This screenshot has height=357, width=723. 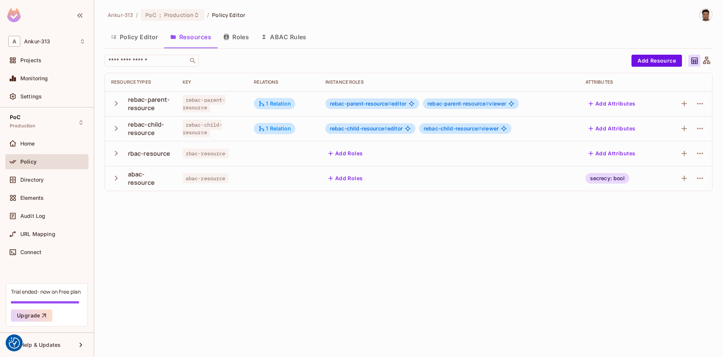 What do you see at coordinates (46, 291) in the screenshot?
I see `div: Trial ended- now on Free plan` at bounding box center [46, 291].